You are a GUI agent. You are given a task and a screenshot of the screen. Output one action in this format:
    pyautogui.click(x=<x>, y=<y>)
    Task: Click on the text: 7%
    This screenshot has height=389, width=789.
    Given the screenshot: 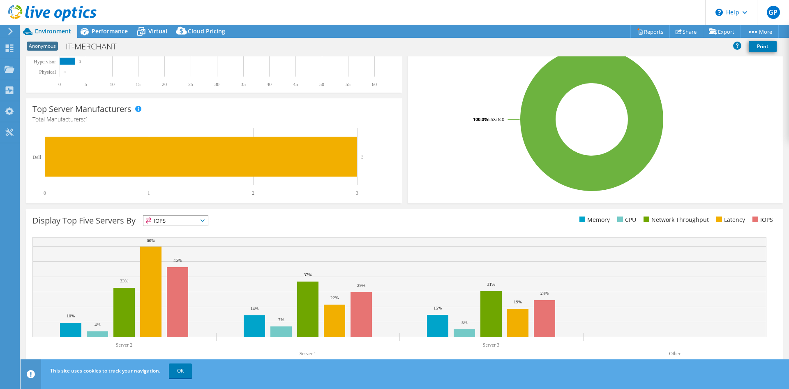 What is the action you would take?
    pyautogui.click(x=281, y=319)
    